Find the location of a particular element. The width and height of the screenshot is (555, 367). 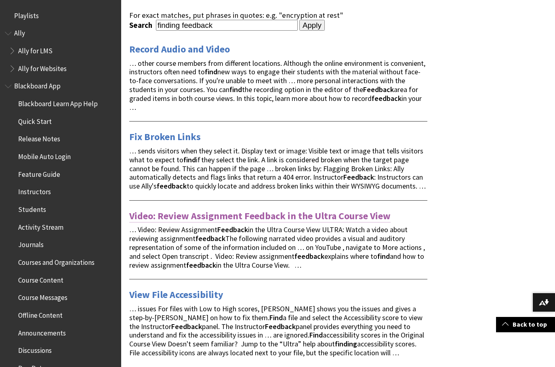

span: Instructors is located at coordinates (34, 191).